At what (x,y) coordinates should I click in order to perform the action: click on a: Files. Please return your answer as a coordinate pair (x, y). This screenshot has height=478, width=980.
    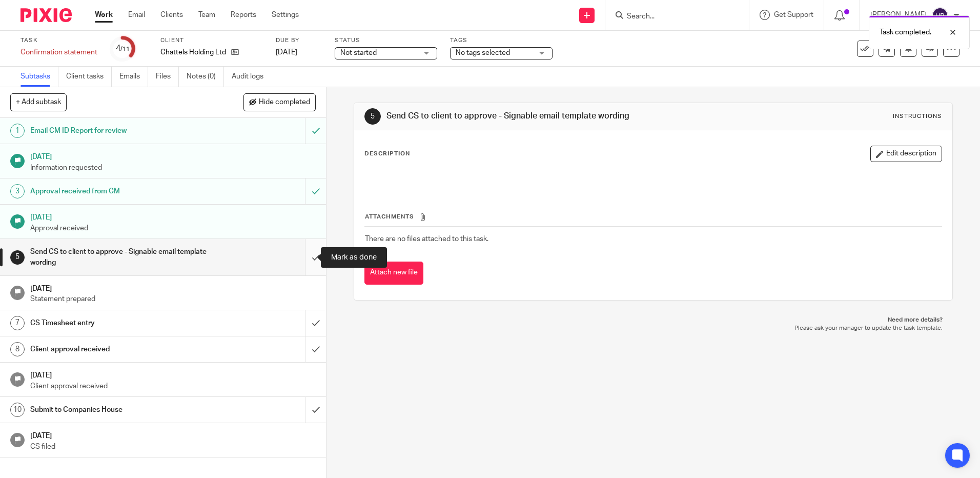
    Looking at the image, I should click on (167, 76).